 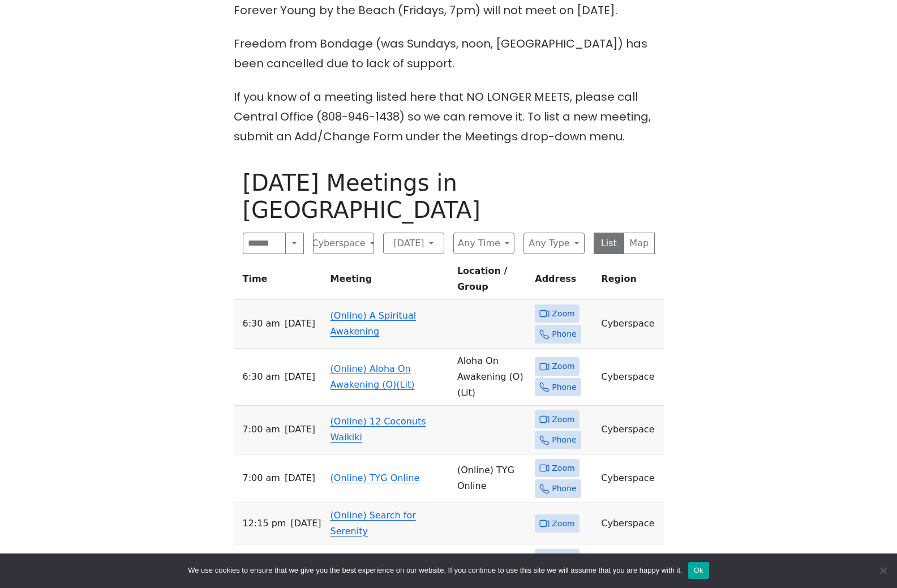 What do you see at coordinates (630, 281) in the screenshot?
I see `th: Region` at bounding box center [630, 281].